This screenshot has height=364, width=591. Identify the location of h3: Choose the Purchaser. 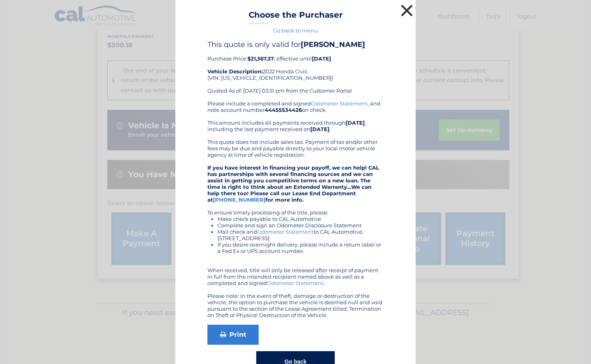
(296, 17).